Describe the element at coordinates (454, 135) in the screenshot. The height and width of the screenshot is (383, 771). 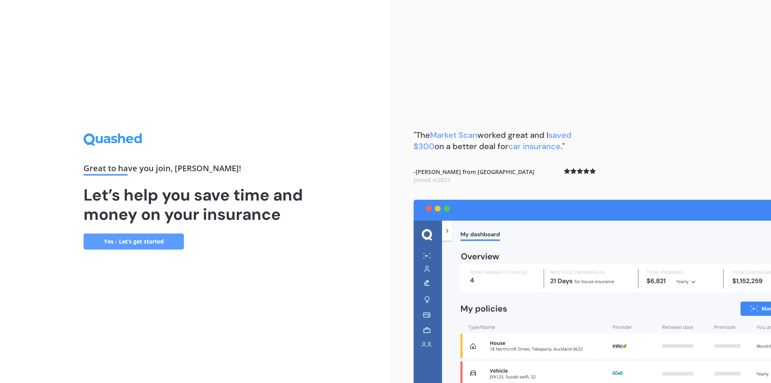
I see `span: Market Scan` at that location.